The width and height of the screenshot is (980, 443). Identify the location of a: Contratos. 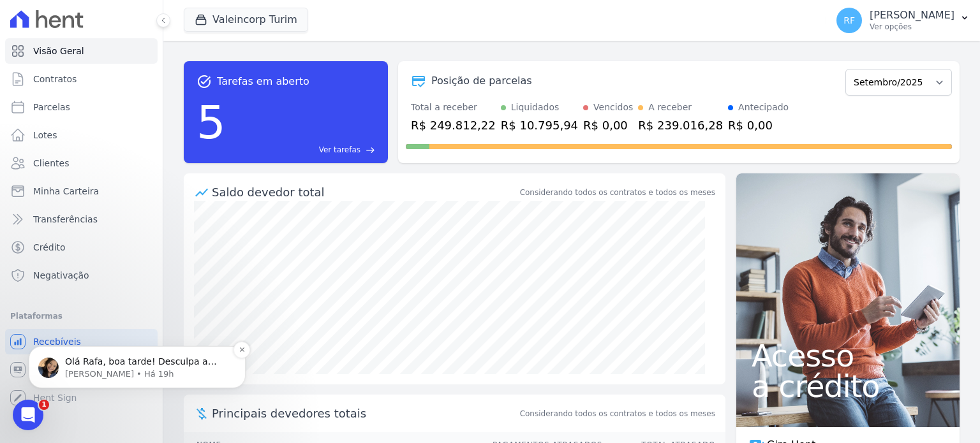
(81, 79).